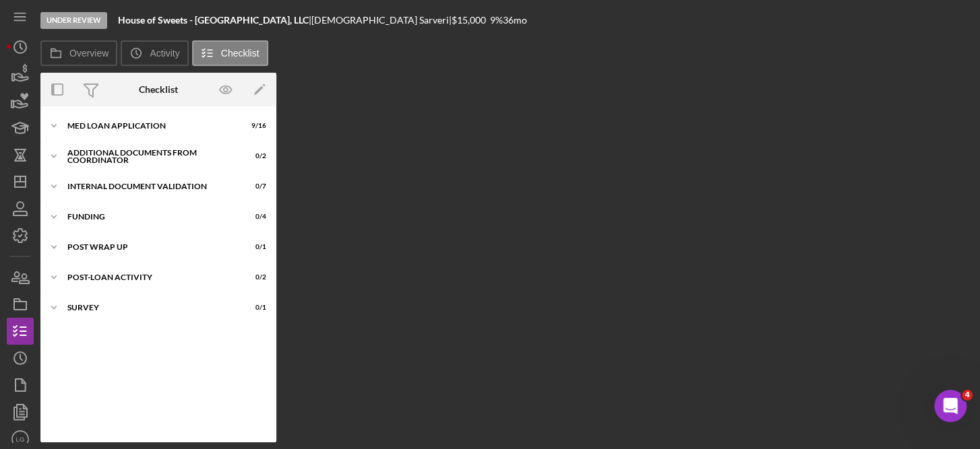 Image resolution: width=980 pixels, height=449 pixels. I want to click on div: Funding, so click(150, 217).